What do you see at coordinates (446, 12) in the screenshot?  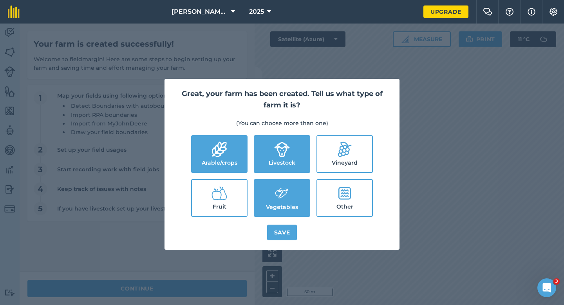 I see `a: Upgrade` at bounding box center [446, 12].